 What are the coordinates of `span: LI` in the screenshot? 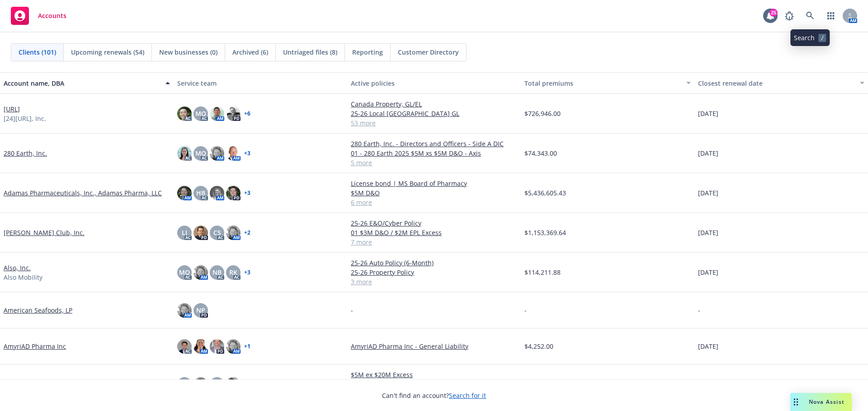 It's located at (184, 232).